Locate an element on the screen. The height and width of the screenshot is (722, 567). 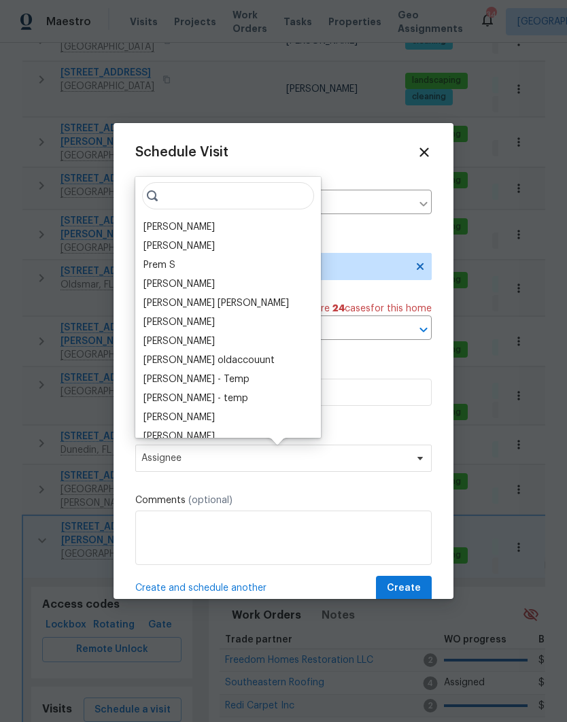
button: Create is located at coordinates (404, 588).